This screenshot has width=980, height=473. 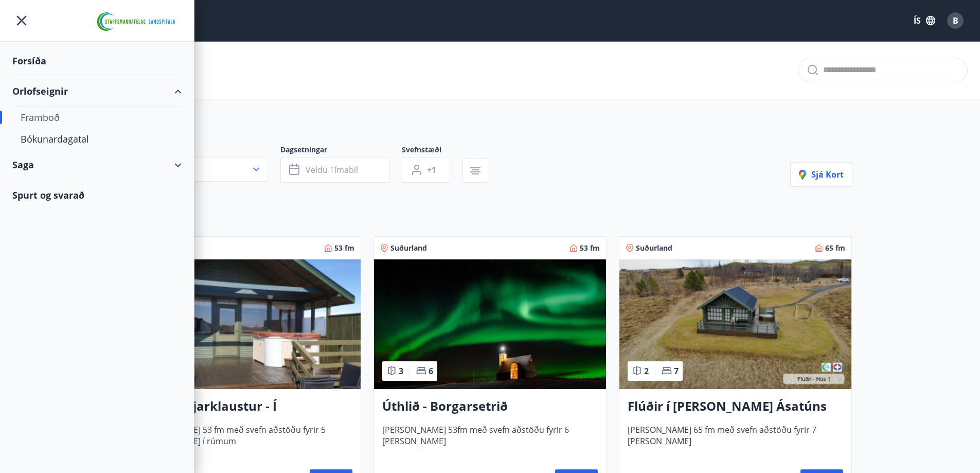 What do you see at coordinates (431, 170) in the screenshot?
I see `span: +1` at bounding box center [431, 170].